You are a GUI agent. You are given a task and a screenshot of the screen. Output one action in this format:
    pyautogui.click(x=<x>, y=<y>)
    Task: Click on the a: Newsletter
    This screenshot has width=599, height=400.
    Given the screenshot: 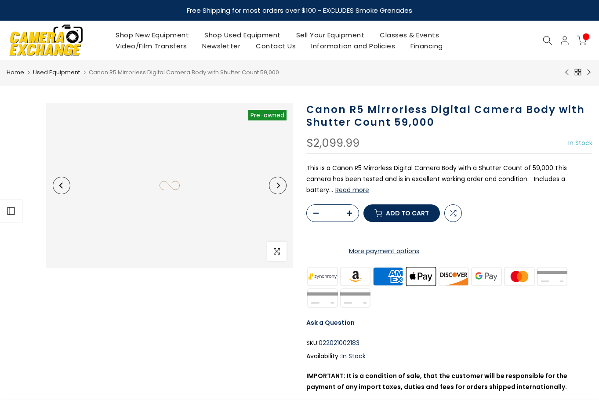 What is the action you would take?
    pyautogui.click(x=222, y=46)
    